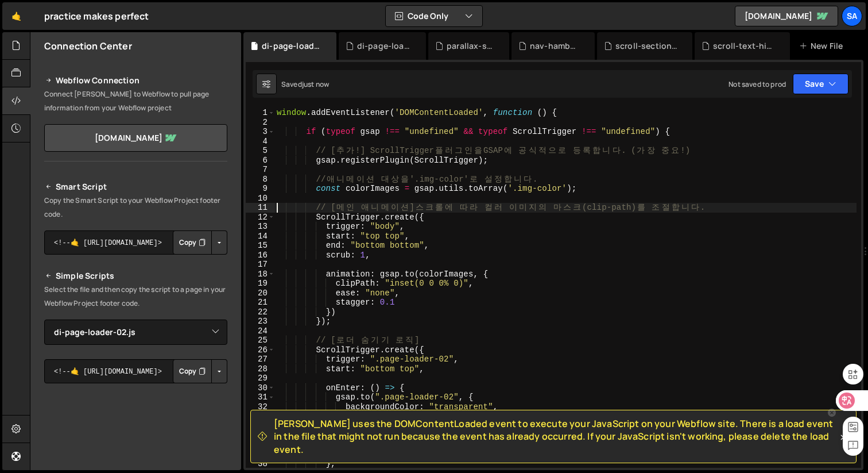 The image size is (868, 473). What do you see at coordinates (88, 46) in the screenshot?
I see `h2: Connection Center` at bounding box center [88, 46].